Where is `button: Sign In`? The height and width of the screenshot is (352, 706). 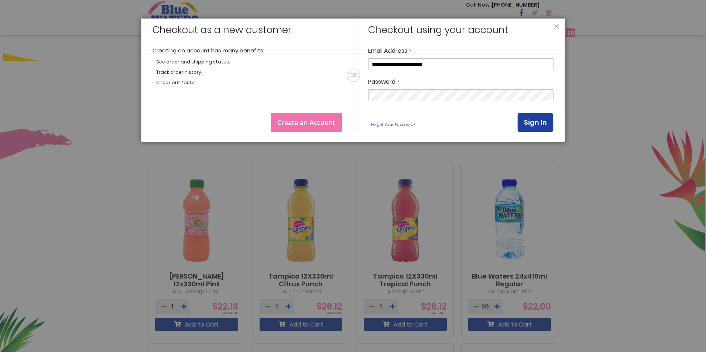 button: Sign In is located at coordinates (535, 123).